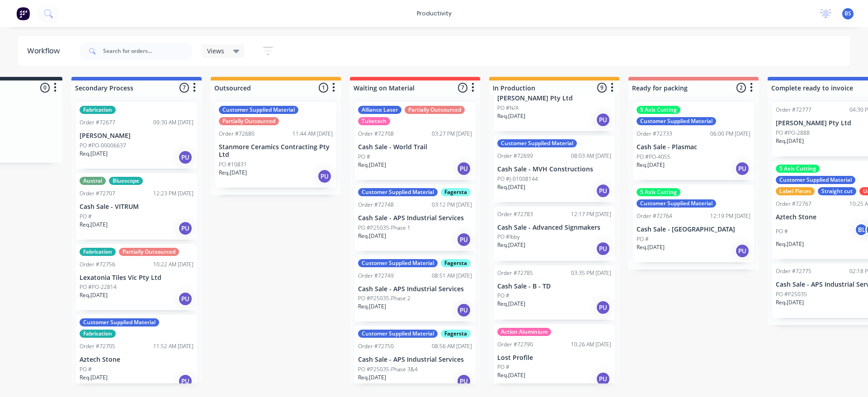 The width and height of the screenshot is (868, 397). What do you see at coordinates (275, 151) in the screenshot?
I see `p: Stanmore Ceramics Contracting Pty Ltd` at bounding box center [275, 151].